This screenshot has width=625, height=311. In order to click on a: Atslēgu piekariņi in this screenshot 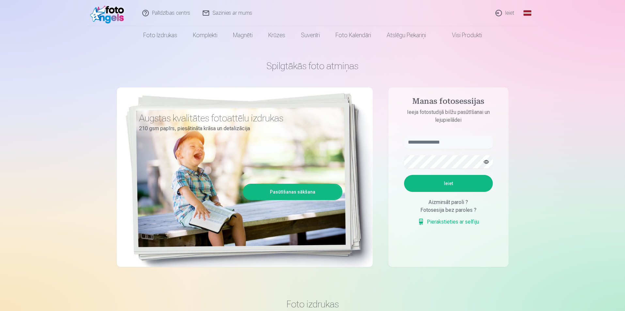, I will do `click(406, 35)`.